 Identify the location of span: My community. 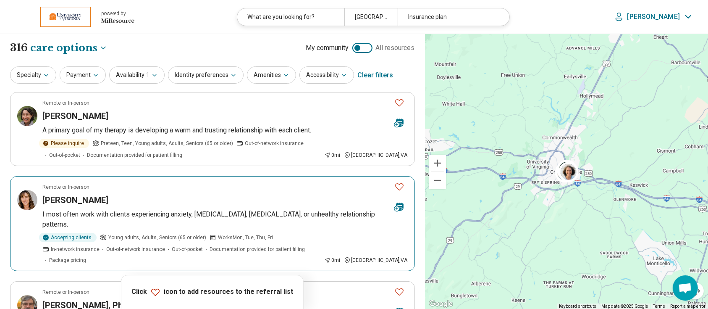
(328, 48).